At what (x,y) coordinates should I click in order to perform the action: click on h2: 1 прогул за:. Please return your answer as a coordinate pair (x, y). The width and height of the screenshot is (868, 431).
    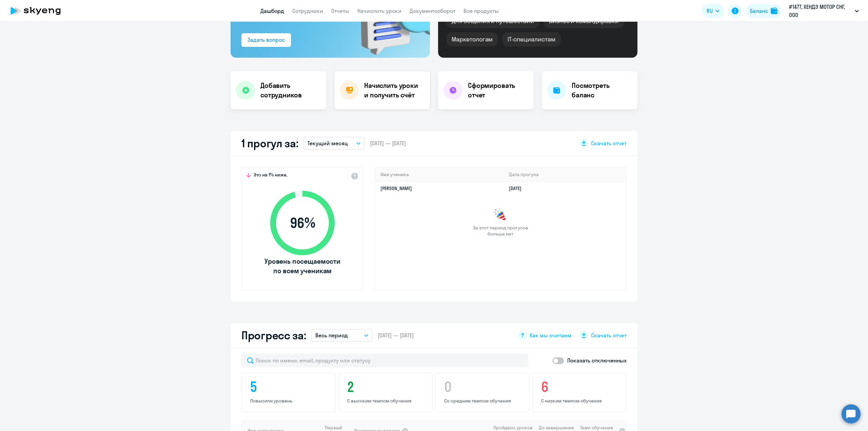
    Looking at the image, I should click on (270, 143).